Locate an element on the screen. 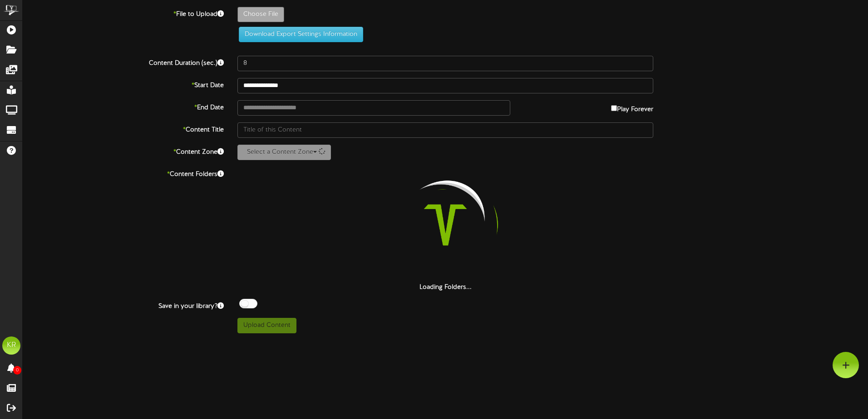  label: Save in your library? is located at coordinates (123, 305).